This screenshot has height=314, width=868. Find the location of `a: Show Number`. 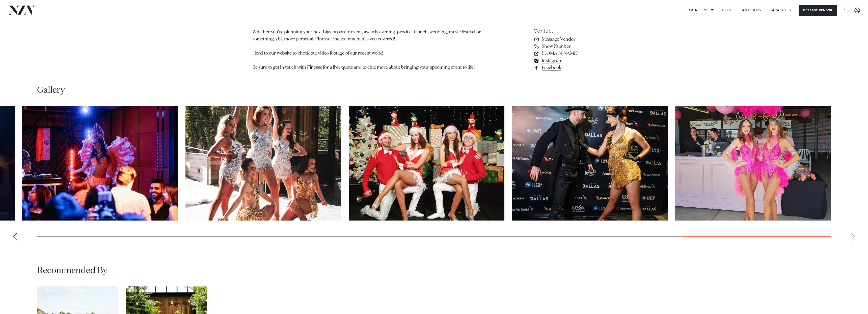

a: Show Number is located at coordinates (574, 46).